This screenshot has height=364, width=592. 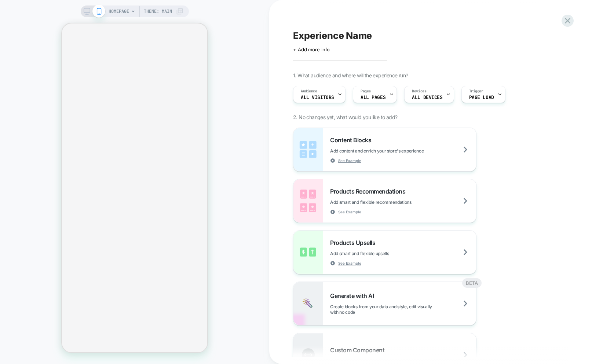 What do you see at coordinates (482, 97) in the screenshot?
I see `span: Page Load` at bounding box center [482, 97].